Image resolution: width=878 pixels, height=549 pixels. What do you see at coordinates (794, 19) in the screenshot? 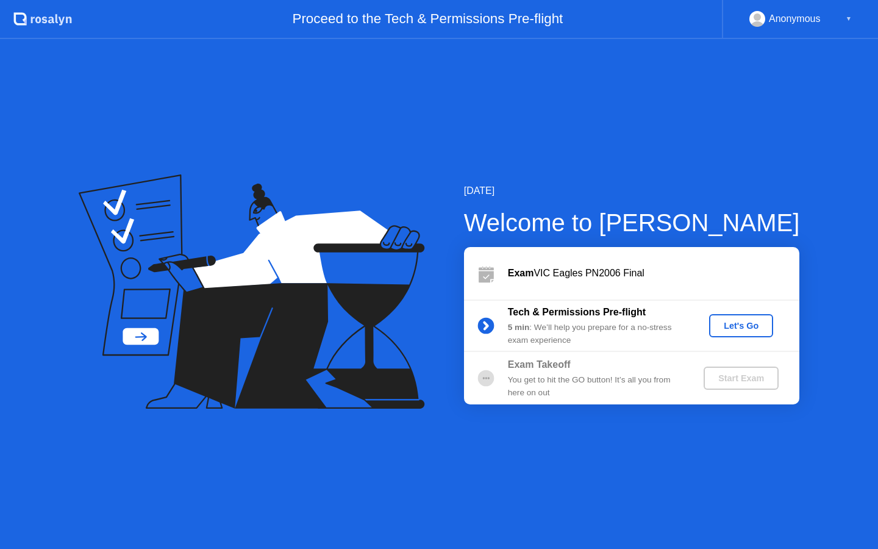
I see `div: Anonymous` at bounding box center [794, 19].